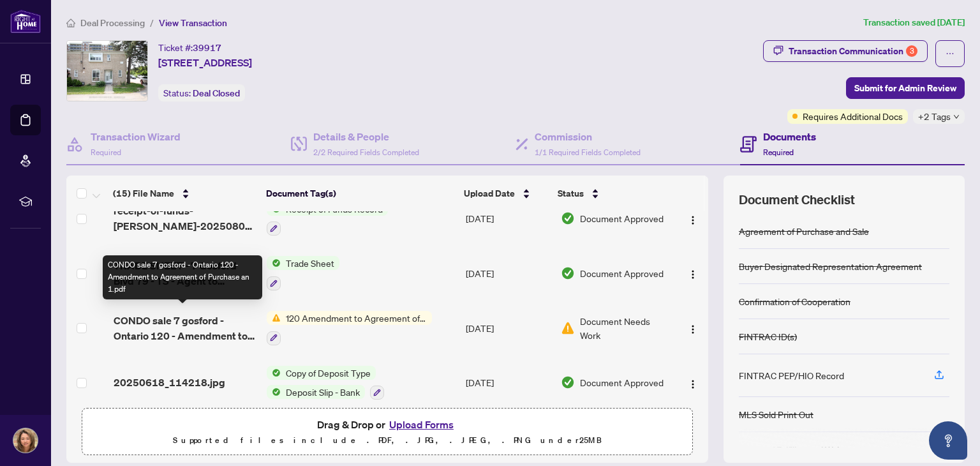  I want to click on h4: Transaction Wizard, so click(135, 137).